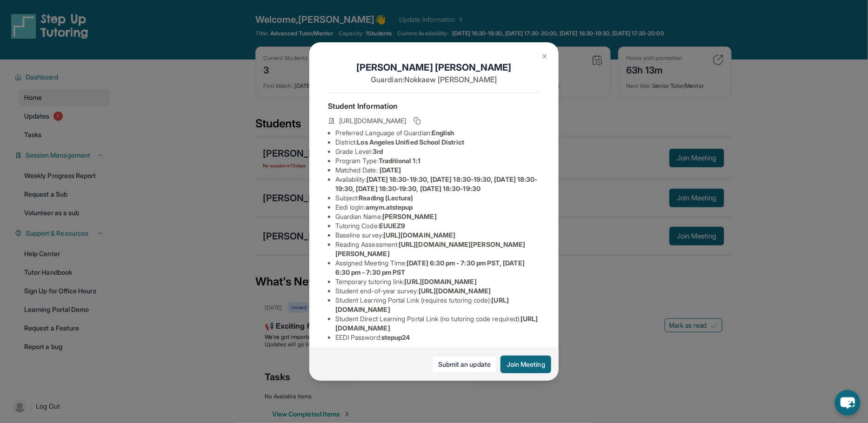 Image resolution: width=868 pixels, height=423 pixels. I want to click on span: Traditional 1:1, so click(400, 160).